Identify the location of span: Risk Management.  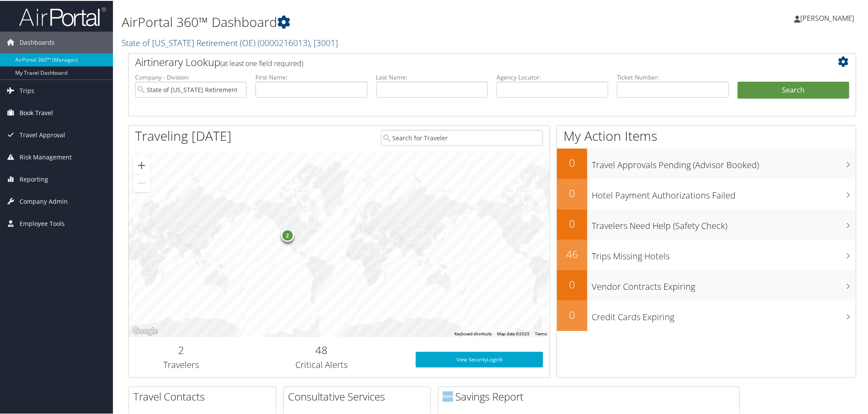
(45, 156).